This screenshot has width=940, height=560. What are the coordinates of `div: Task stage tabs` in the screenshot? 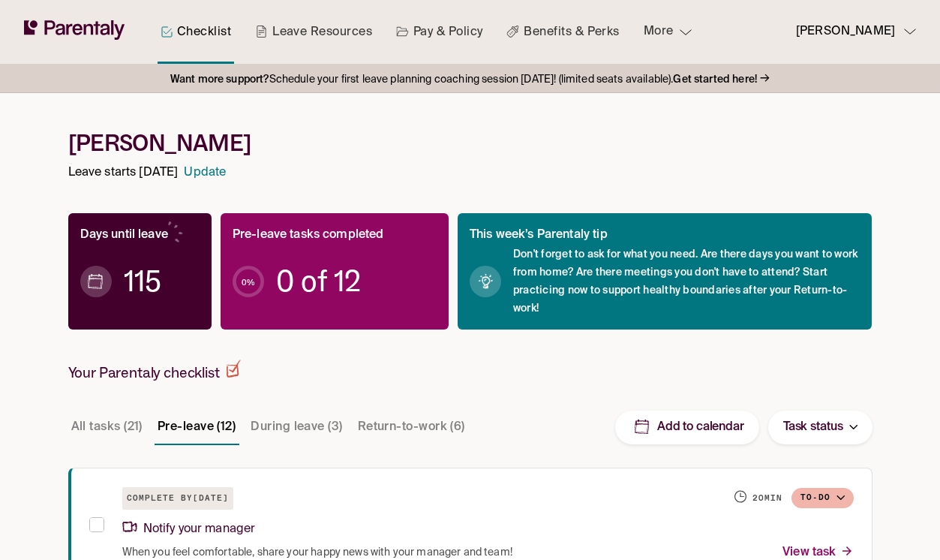 It's located at (269, 427).